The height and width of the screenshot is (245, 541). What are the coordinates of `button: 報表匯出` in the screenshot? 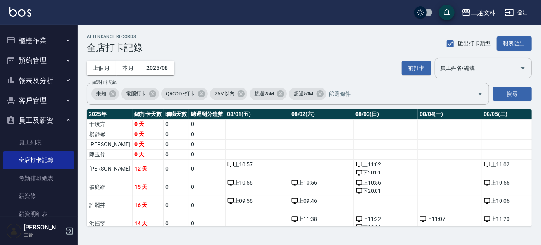 It's located at (515, 43).